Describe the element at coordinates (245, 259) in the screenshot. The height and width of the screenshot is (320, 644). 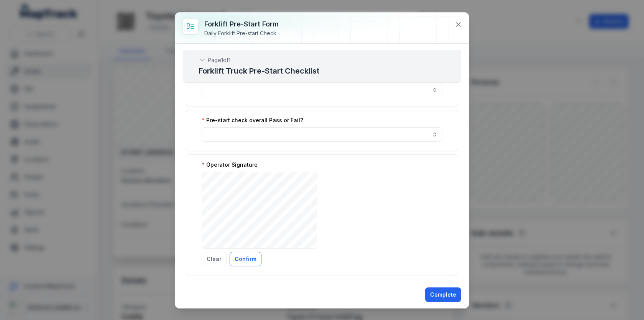
I see `button: Confirm` at that location.